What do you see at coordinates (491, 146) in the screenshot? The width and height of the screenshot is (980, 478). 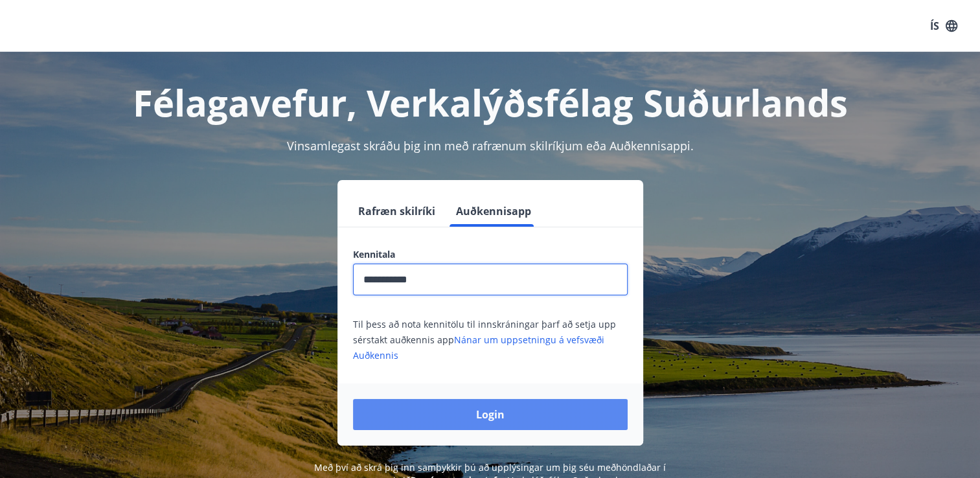 I see `span: Vinsamlegast skráðu þig inn með rafrænum skilríkjum eða Auðkennisappi.` at bounding box center [491, 146].